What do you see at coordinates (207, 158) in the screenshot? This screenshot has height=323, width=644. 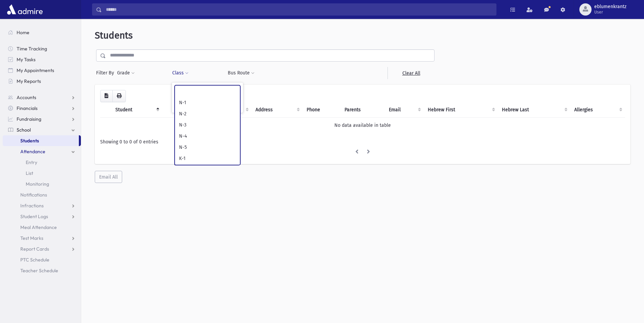 I see `li: K-1` at bounding box center [207, 158].